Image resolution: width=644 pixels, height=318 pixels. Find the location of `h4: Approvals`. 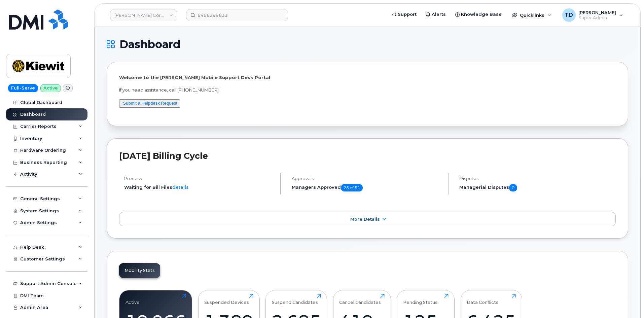

h4: Approvals is located at coordinates (367, 178).